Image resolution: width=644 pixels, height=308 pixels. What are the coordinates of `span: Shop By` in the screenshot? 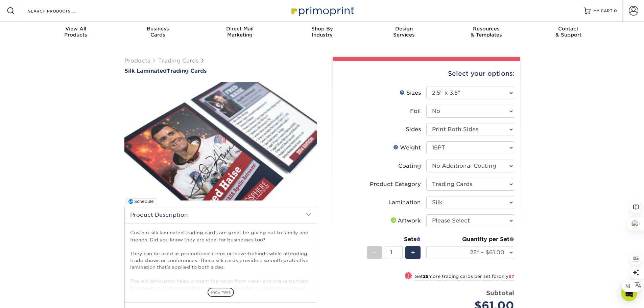 It's located at (322, 29).